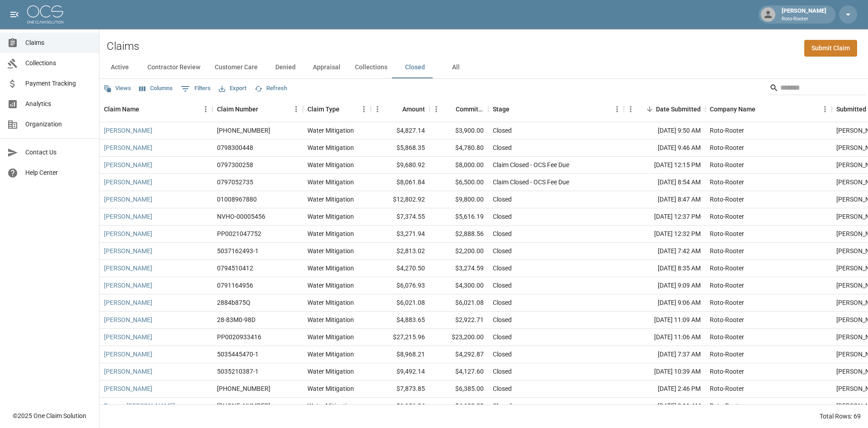 This screenshot has width=868, height=428. Describe the element at coordinates (400, 109) in the screenshot. I see `div: Amount` at that location.